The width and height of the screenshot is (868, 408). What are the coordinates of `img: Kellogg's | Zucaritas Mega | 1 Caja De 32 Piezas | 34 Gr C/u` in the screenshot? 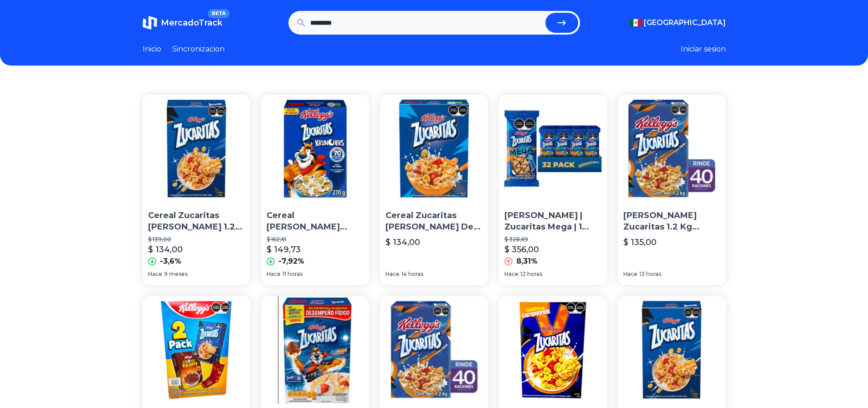 It's located at (553, 148).